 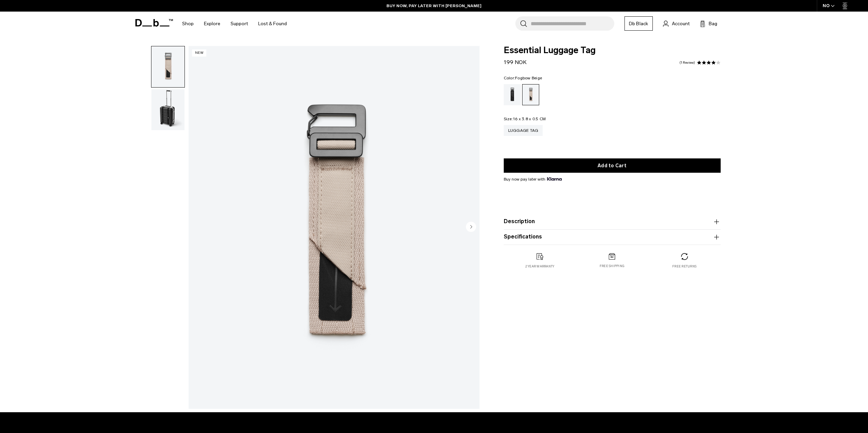 What do you see at coordinates (525, 119) in the screenshot?
I see `legend: Size:` at bounding box center [525, 119].